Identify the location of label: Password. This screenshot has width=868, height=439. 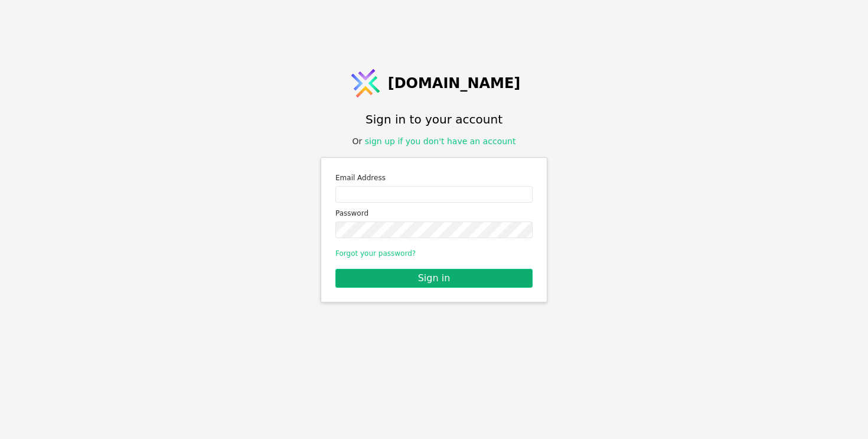
(434, 213).